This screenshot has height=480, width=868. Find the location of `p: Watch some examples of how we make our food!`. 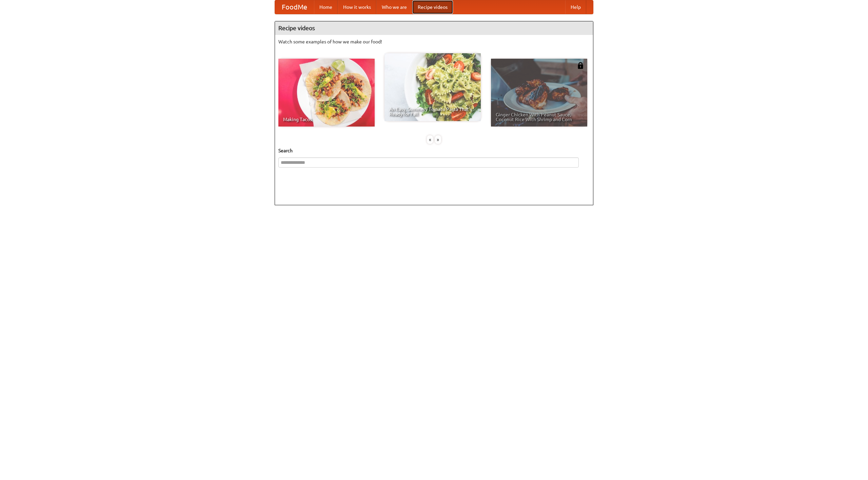

p: Watch some examples of how we make our food! is located at coordinates (434, 42).